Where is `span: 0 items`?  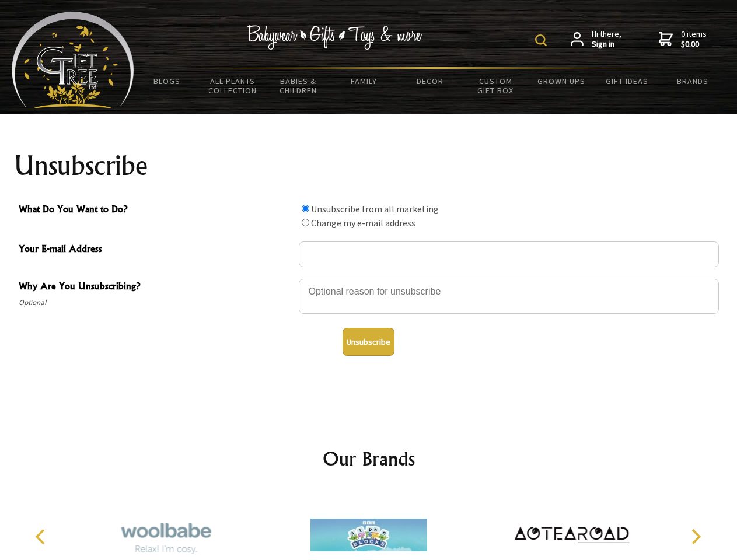 span: 0 items is located at coordinates (693, 39).